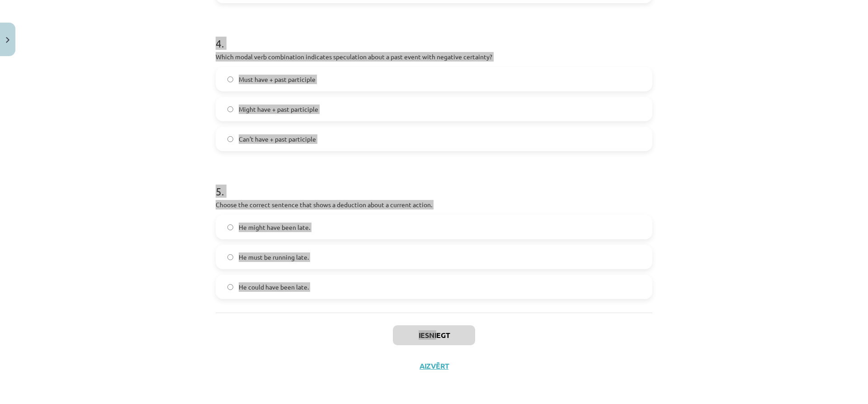 The height and width of the screenshot is (404, 868). I want to click on input: He must be running late., so click(230, 257).